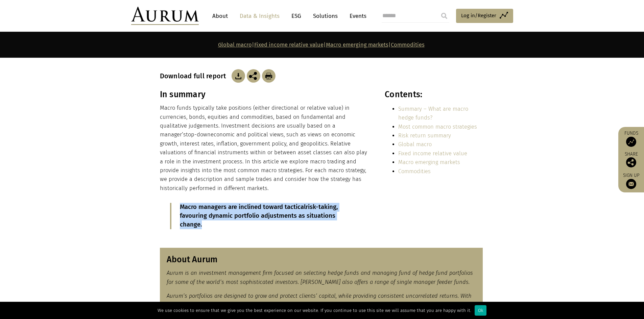 This screenshot has height=319, width=644. Describe the element at coordinates (195, 76) in the screenshot. I see `h3: Download full report` at that location.